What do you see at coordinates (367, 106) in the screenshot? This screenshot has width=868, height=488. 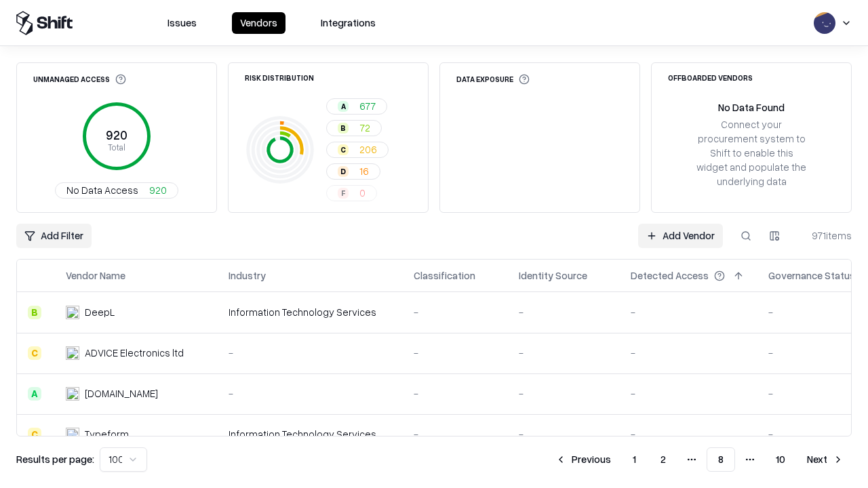 I see `span: 677` at bounding box center [367, 106].